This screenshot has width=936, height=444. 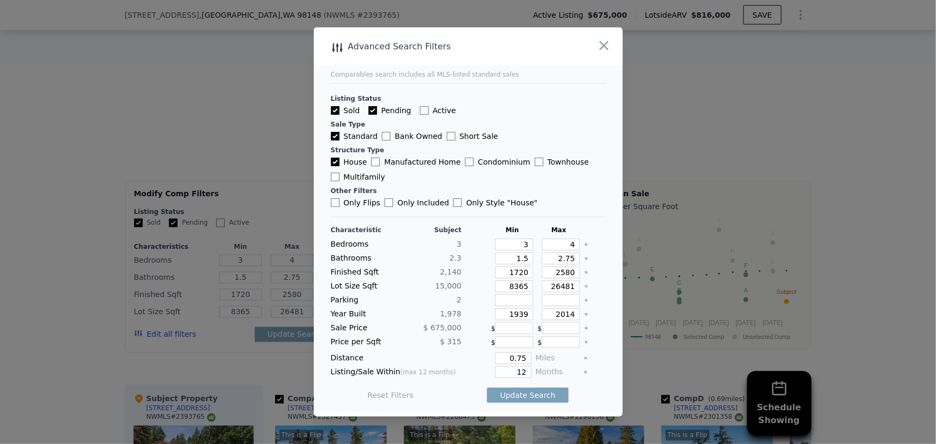 What do you see at coordinates (363, 301) in the screenshot?
I see `div: Parking` at bounding box center [363, 301].